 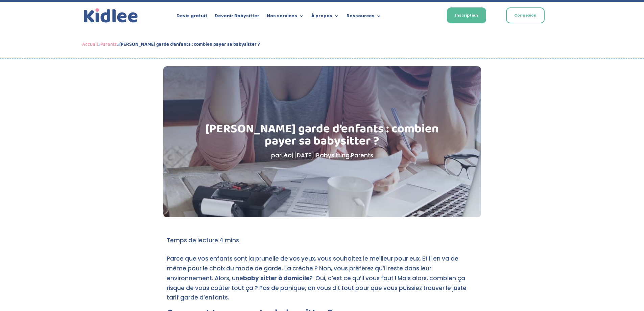 What do you see at coordinates (525, 15) in the screenshot?
I see `a: Connexion` at bounding box center [525, 15].